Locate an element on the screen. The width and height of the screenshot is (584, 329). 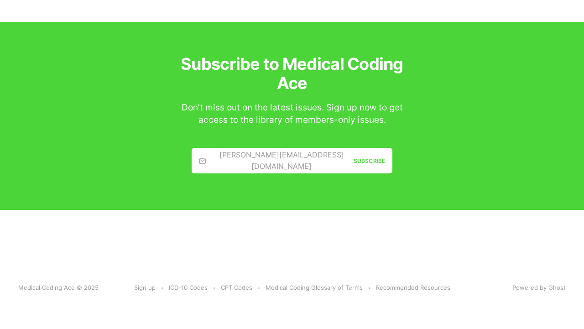
a: Medical Coding Glossary of Terms is located at coordinates (314, 288).